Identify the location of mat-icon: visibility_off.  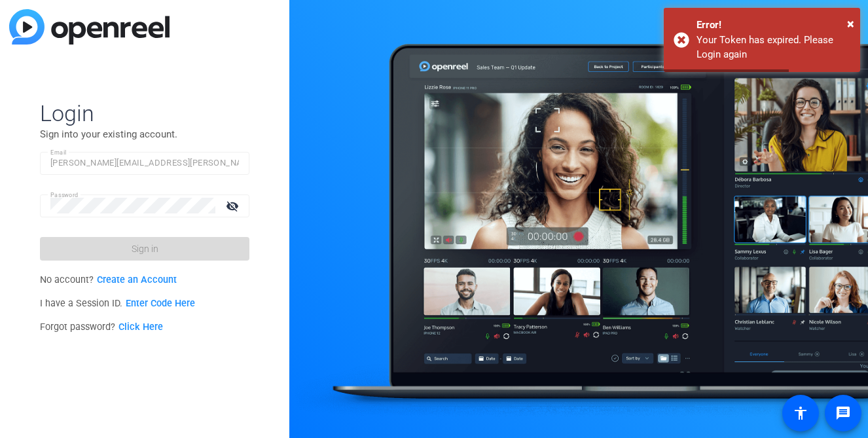
(233, 206).